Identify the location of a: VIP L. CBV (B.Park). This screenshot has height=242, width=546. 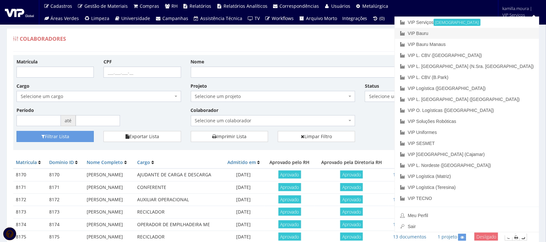
(467, 77).